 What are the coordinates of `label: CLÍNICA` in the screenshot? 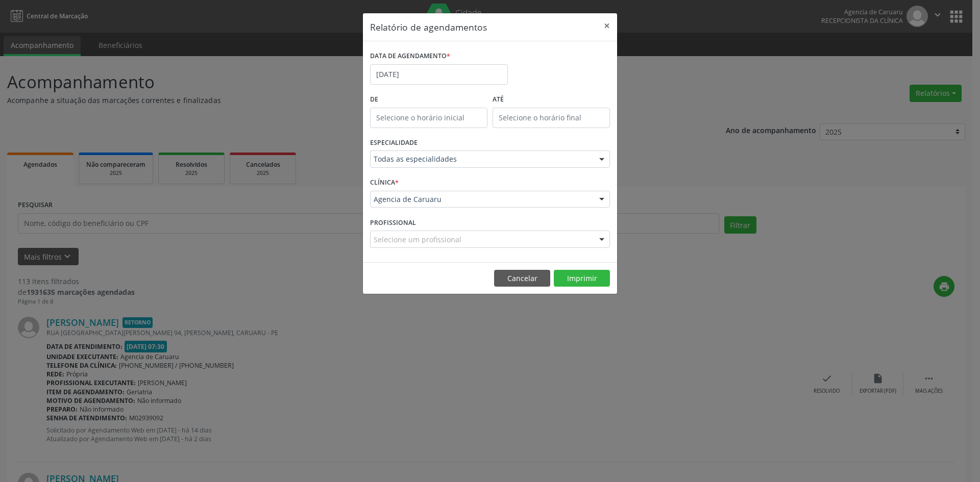 It's located at (385, 182).